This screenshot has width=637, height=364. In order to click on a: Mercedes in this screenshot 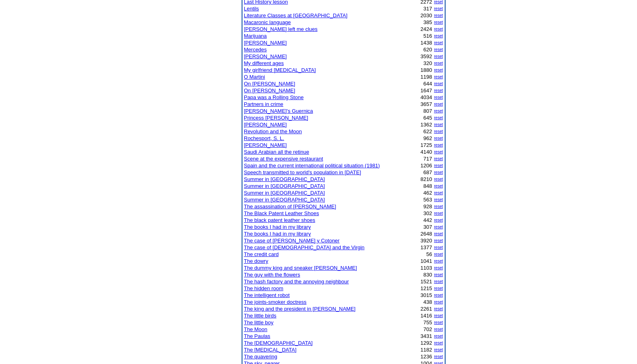, I will do `click(255, 50)`.